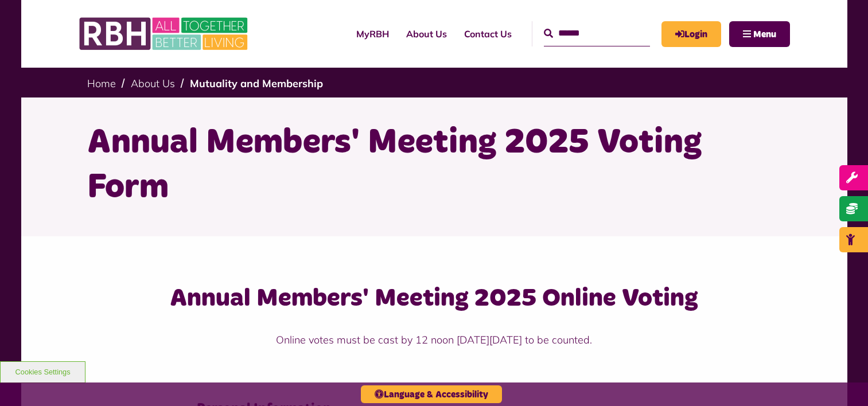 This screenshot has height=406, width=868. Describe the element at coordinates (433, 298) in the screenshot. I see `h3: Annual Members' Meeting 2025 Online Voting` at that location.